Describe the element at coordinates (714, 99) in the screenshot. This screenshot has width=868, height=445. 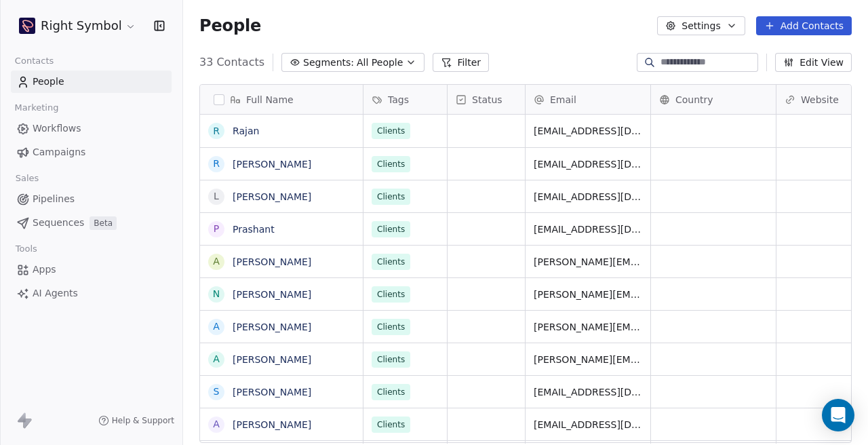
I see `div: Country` at that location.